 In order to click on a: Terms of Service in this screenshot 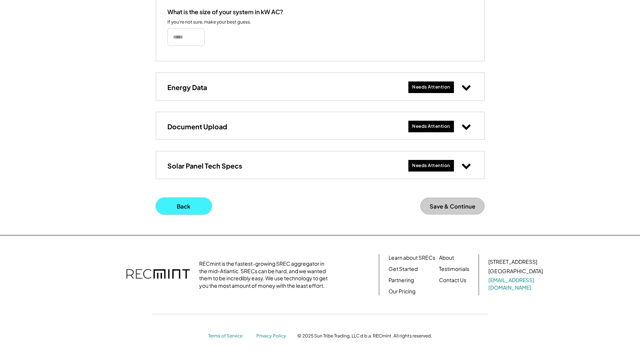, I will do `click(229, 336)`.